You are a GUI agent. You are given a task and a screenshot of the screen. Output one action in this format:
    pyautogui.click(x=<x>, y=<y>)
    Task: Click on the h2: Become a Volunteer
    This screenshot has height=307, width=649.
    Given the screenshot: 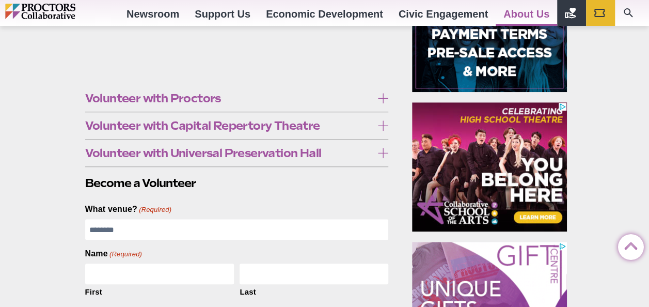 What is the action you would take?
    pyautogui.click(x=237, y=183)
    